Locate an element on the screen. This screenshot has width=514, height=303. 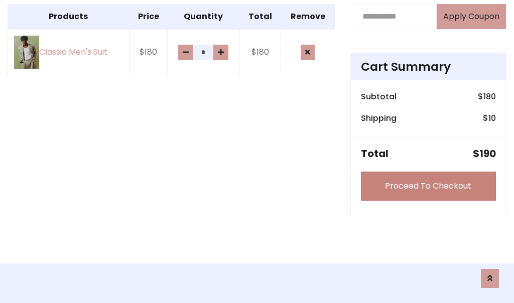
a: Classic Men's Suit is located at coordinates (68, 52).